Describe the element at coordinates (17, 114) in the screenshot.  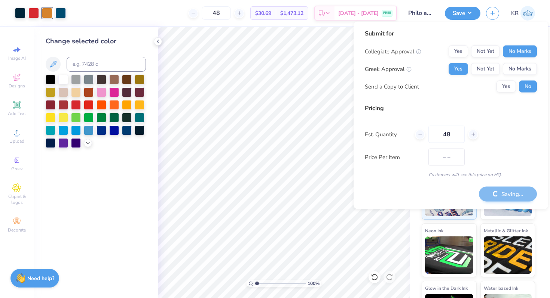
I see `span: Add Text` at that location.